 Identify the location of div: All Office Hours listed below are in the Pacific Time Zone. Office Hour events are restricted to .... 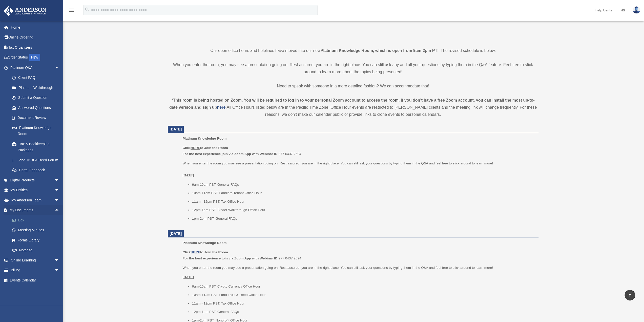
(353, 107).